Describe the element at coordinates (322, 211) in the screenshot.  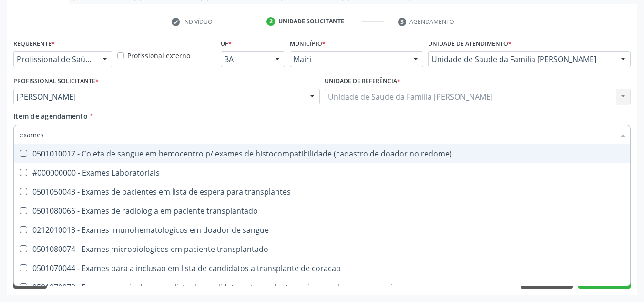
I see `div: 0501080066 - Exames de radiologia em paciente transplantado` at that location.